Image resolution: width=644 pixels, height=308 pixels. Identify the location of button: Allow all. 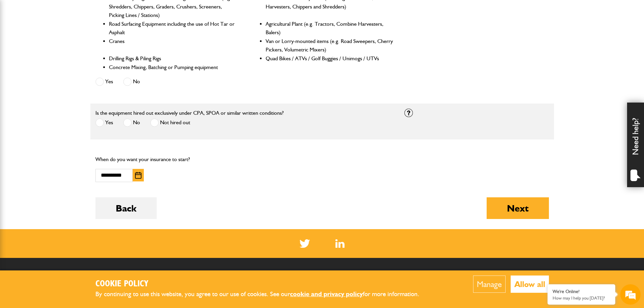
(530, 284).